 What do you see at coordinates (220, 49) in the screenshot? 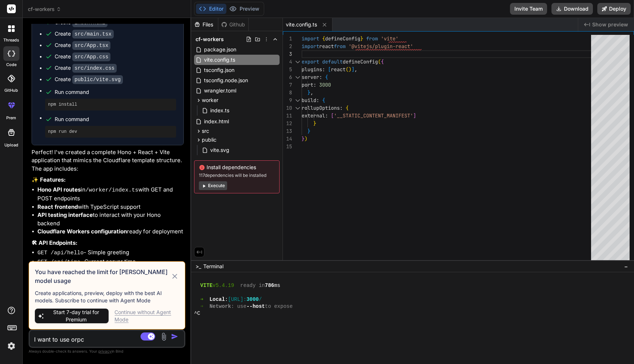
I see `span: package.json` at bounding box center [220, 49].